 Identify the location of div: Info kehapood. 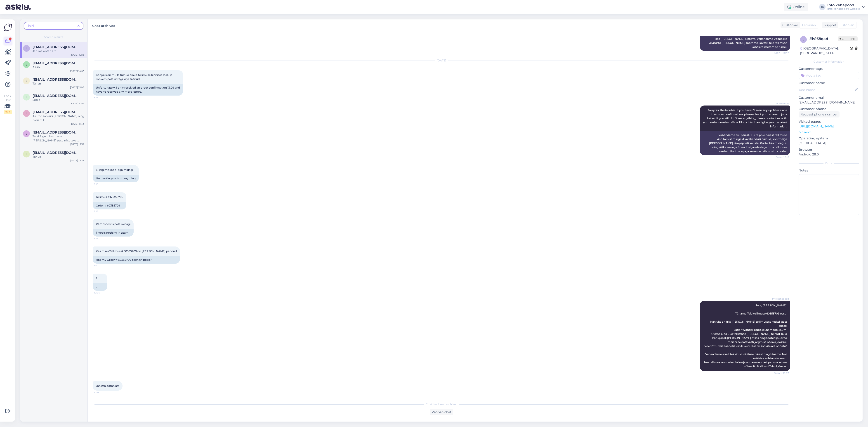
(844, 5).